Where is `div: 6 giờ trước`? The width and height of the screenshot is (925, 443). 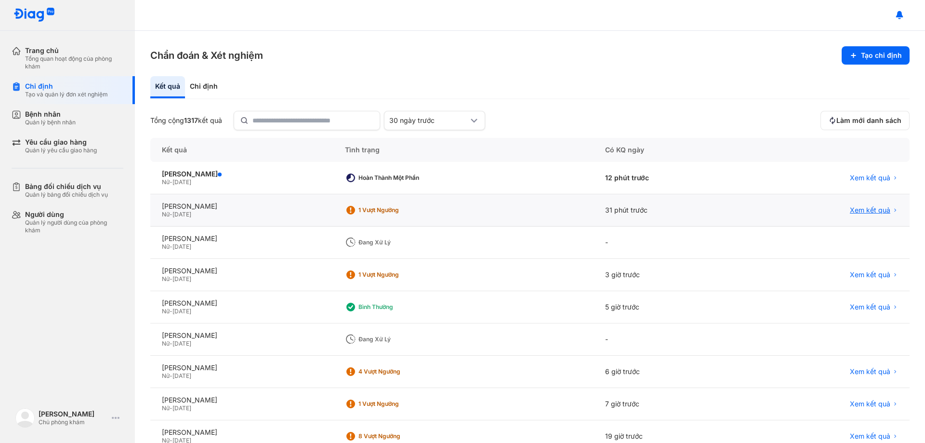 div: 6 giờ trước is located at coordinates (672, 371).